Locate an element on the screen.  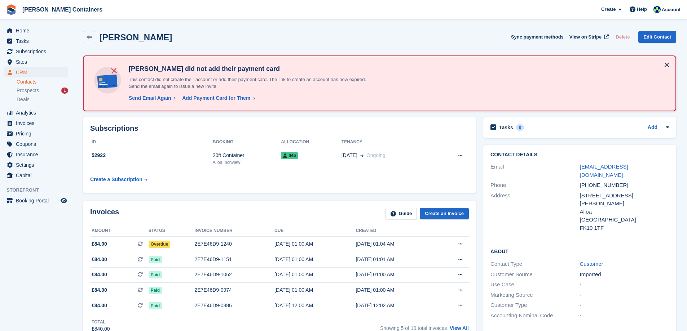
a: Contacts is located at coordinates (42, 82).